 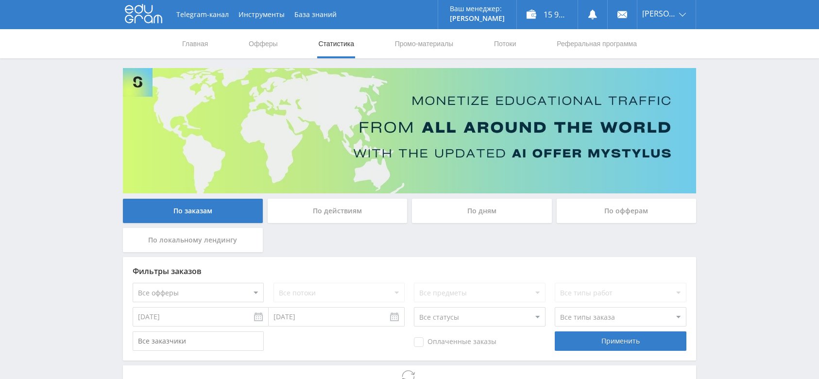 I want to click on a: Главная, so click(x=195, y=44).